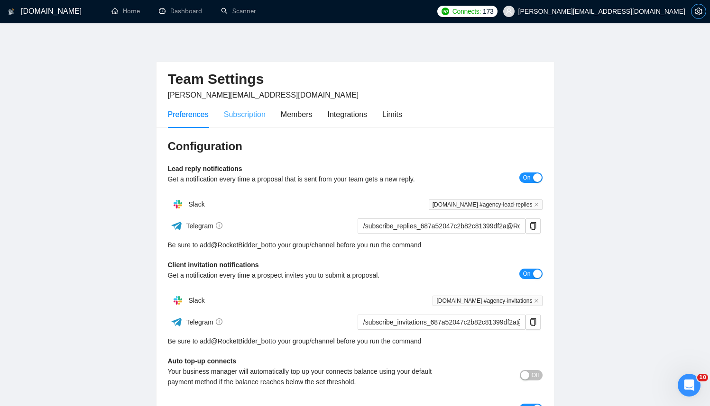  What do you see at coordinates (355, 146) in the screenshot?
I see `h3: Configuration` at bounding box center [355, 146].